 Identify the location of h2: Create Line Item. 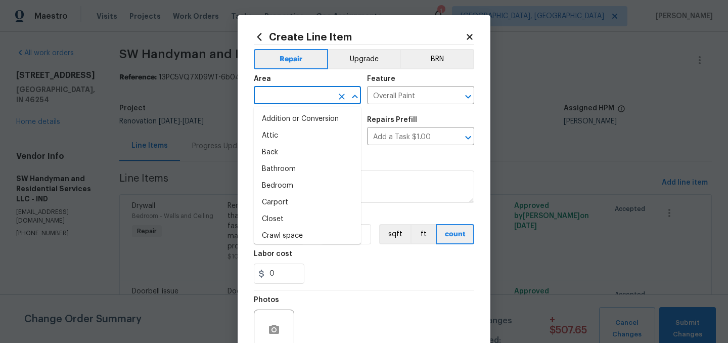
(359, 37).